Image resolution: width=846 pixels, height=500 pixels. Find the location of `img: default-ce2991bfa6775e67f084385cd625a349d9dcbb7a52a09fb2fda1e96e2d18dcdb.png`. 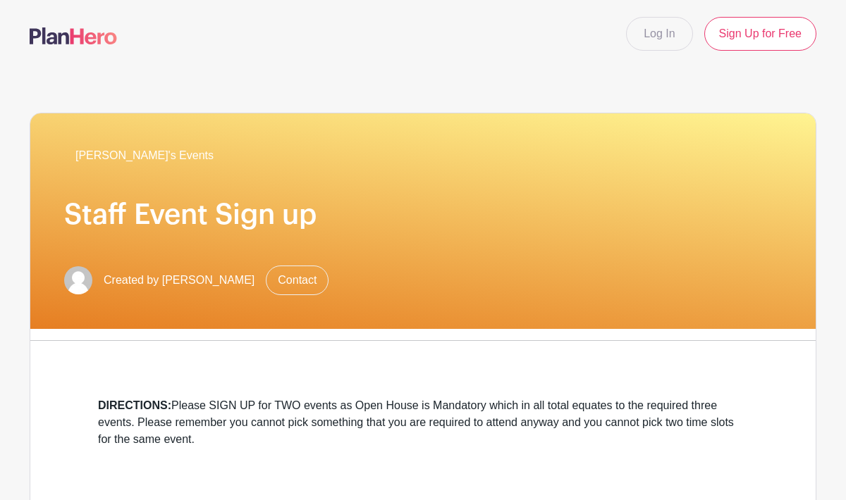

img: default-ce2991bfa6775e67f084385cd625a349d9dcbb7a52a09fb2fda1e96e2d18dcdb.png is located at coordinates (78, 280).